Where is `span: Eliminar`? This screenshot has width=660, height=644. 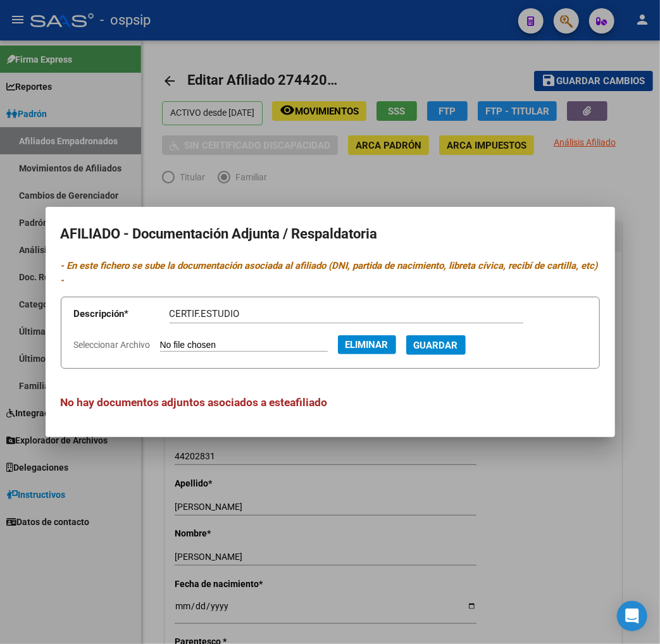 span: Eliminar is located at coordinates (367, 344).